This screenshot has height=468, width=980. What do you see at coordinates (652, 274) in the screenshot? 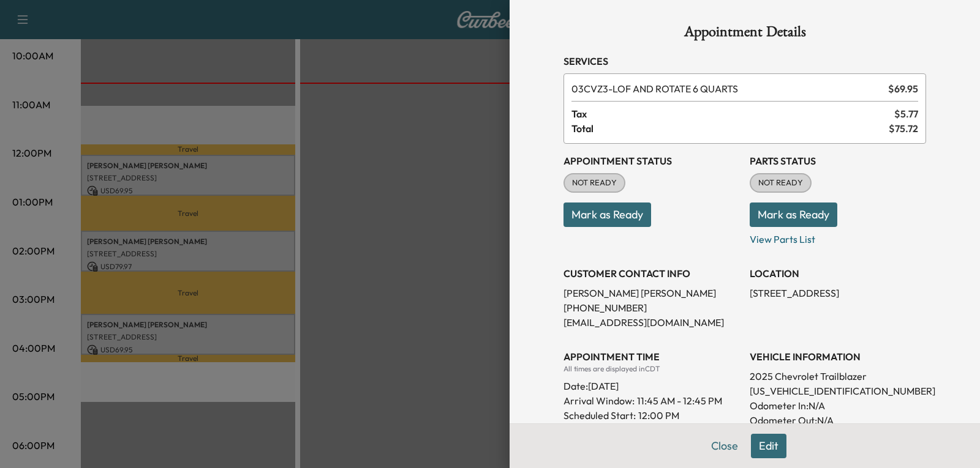
I see `h3: CUSTOMER CONTACT INFO` at bounding box center [652, 274].